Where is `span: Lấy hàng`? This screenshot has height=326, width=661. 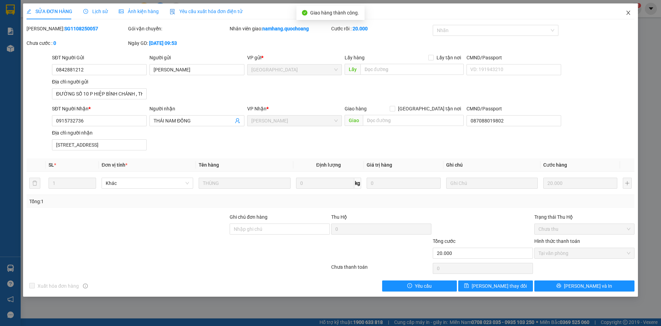 span: Lấy hàng is located at coordinates (355, 58).